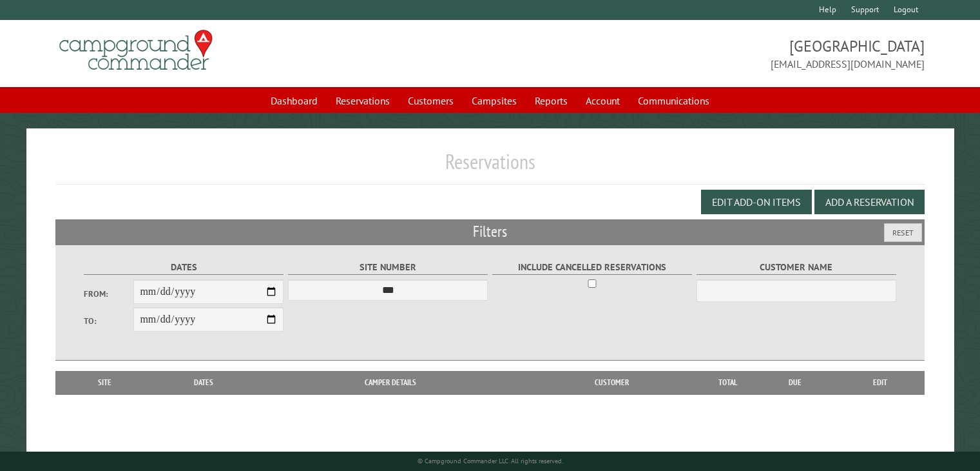  What do you see at coordinates (431, 100) in the screenshot?
I see `a: Customers` at bounding box center [431, 100].